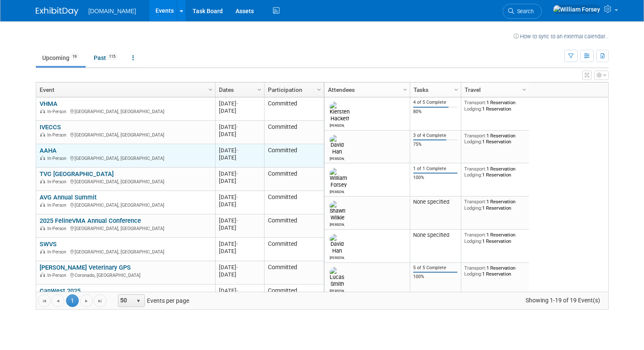  I want to click on a: Go to the first page, so click(44, 301).